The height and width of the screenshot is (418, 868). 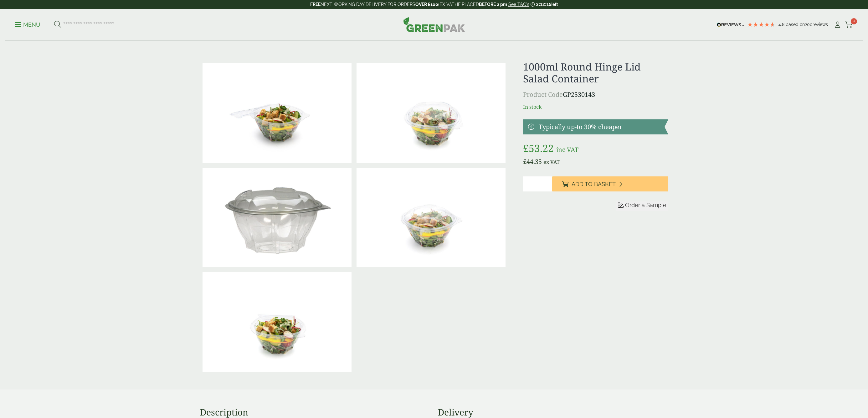 What do you see at coordinates (795, 24) in the screenshot?
I see `span: Based on` at bounding box center [795, 24].